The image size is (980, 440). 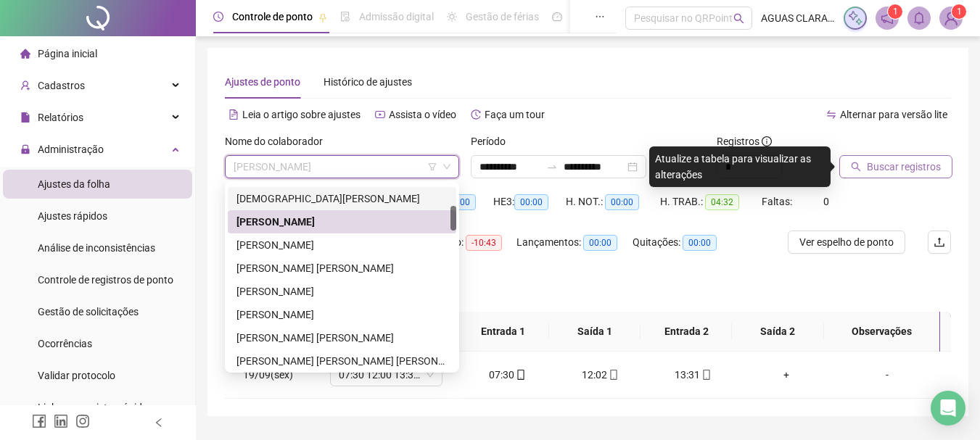 I want to click on span: bell, so click(x=919, y=18).